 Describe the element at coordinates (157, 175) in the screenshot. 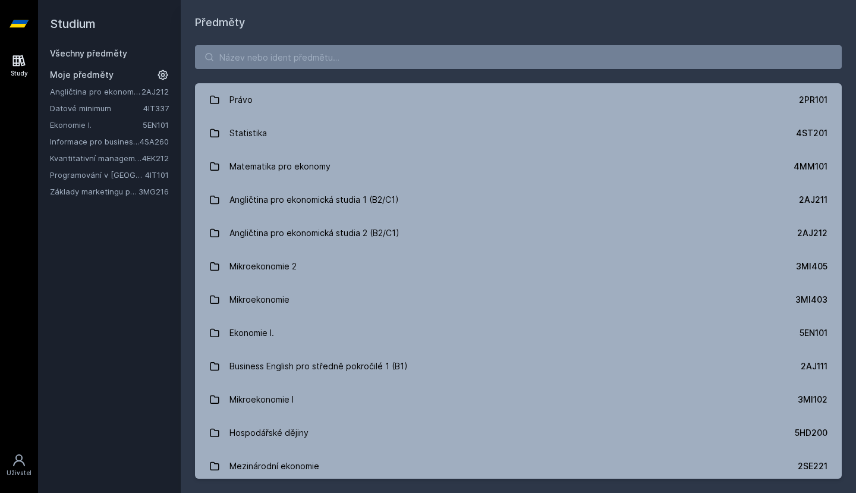

I see `a: 4IT101` at that location.